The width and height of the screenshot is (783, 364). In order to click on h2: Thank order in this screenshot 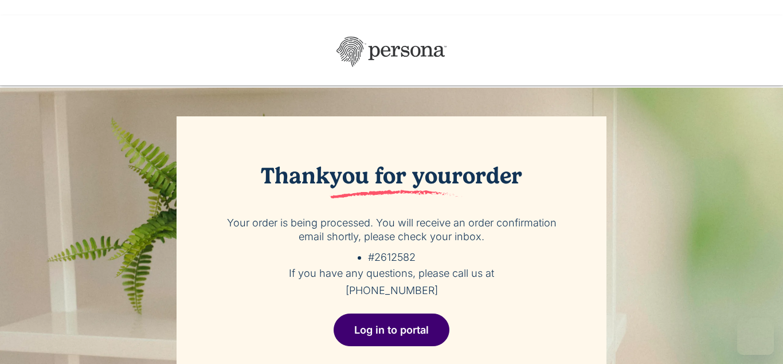, I will do `click(392, 181)`.